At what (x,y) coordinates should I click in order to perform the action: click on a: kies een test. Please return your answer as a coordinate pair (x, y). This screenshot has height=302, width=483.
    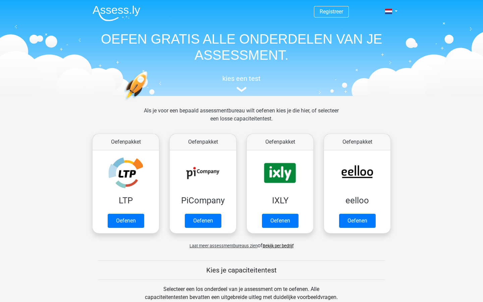
    Looking at the image, I should click on (242, 83).